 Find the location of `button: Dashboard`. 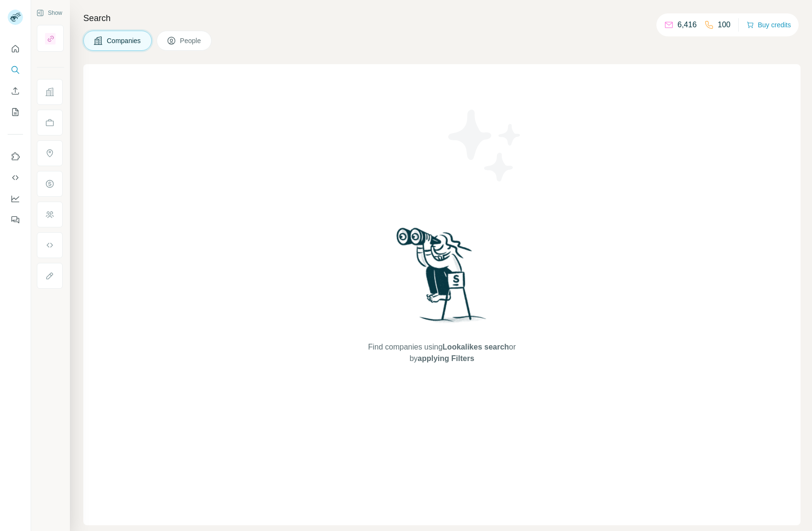

button: Dashboard is located at coordinates (15, 199).